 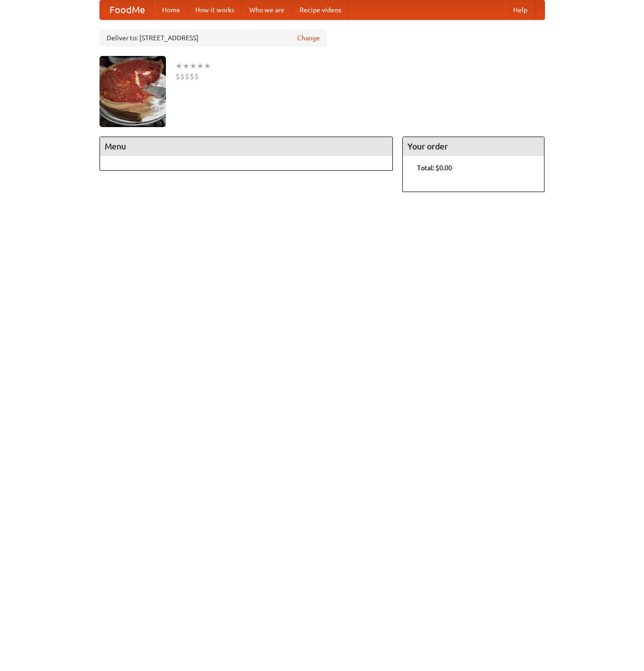 I want to click on a: Recipe videos, so click(x=321, y=10).